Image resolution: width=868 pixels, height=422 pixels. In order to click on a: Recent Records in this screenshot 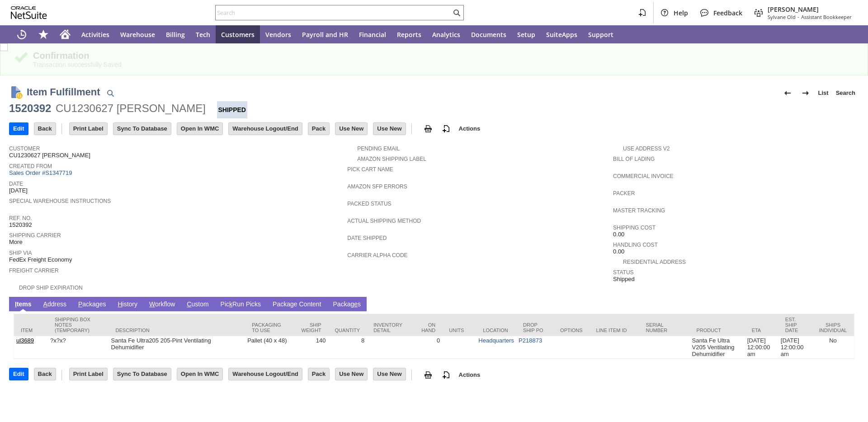, I will do `click(22, 34)`.